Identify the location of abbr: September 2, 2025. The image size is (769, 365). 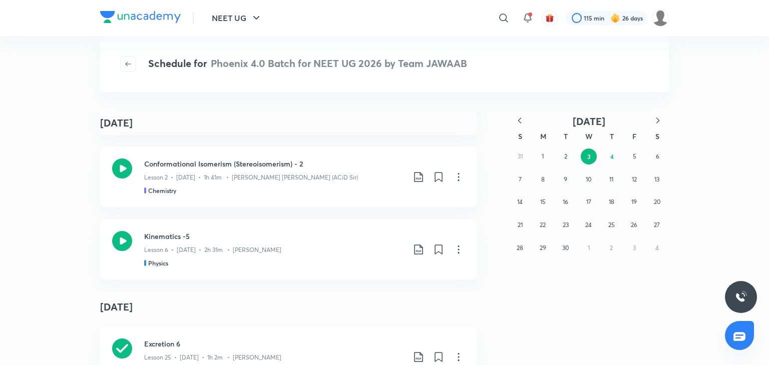
(566, 156).